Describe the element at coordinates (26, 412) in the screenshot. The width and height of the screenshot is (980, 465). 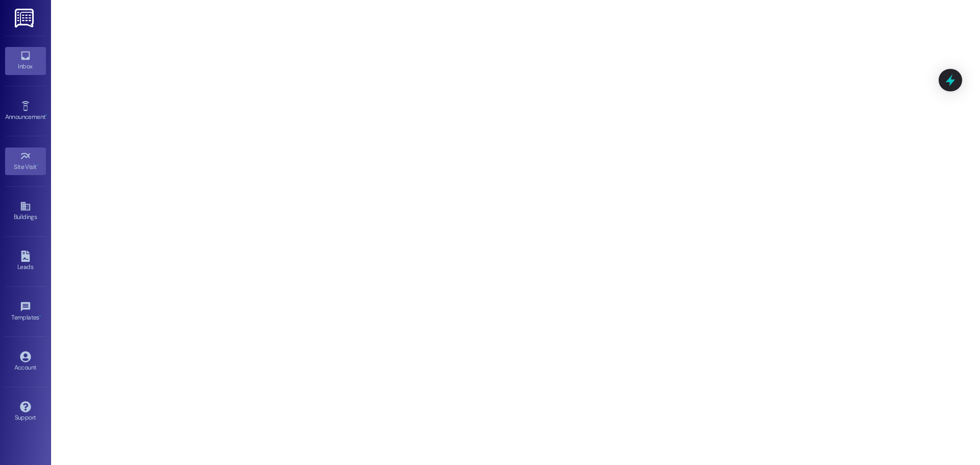
I see `a: Support` at that location.